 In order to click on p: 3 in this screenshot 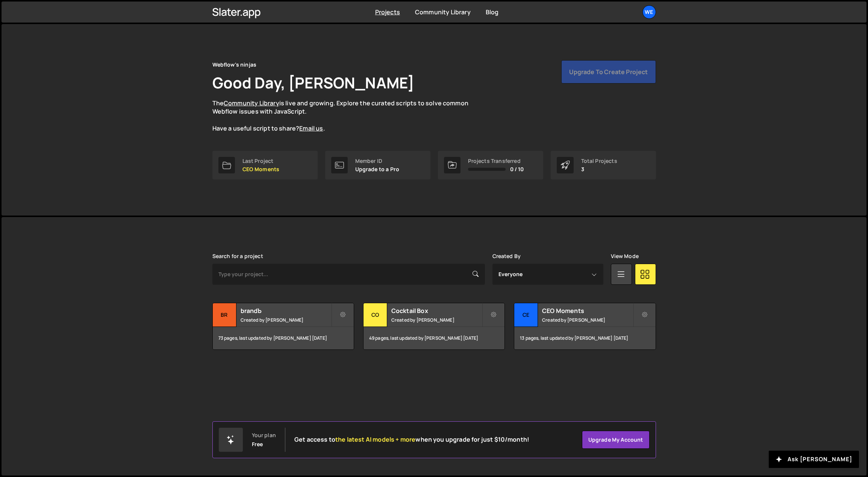, I will do `click(599, 169)`.